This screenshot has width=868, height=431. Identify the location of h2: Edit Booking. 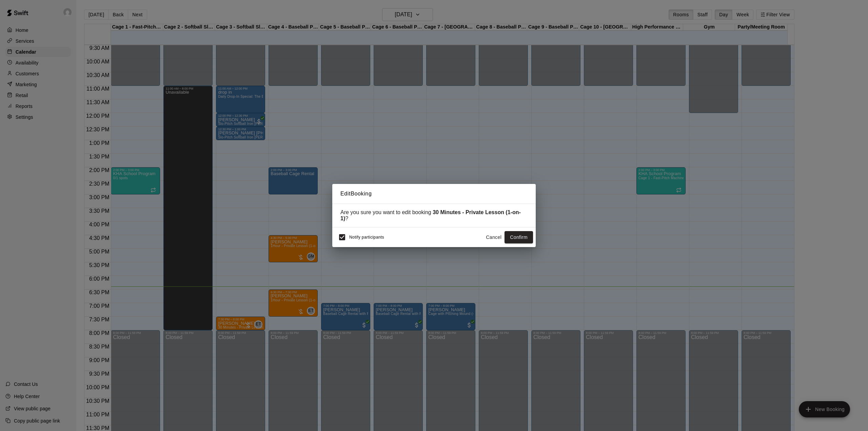
(434, 194).